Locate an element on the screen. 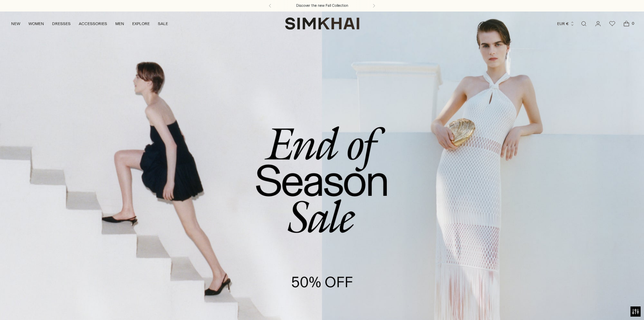 This screenshot has width=644, height=320. h3: Discover the new Fall Collection is located at coordinates (322, 6).